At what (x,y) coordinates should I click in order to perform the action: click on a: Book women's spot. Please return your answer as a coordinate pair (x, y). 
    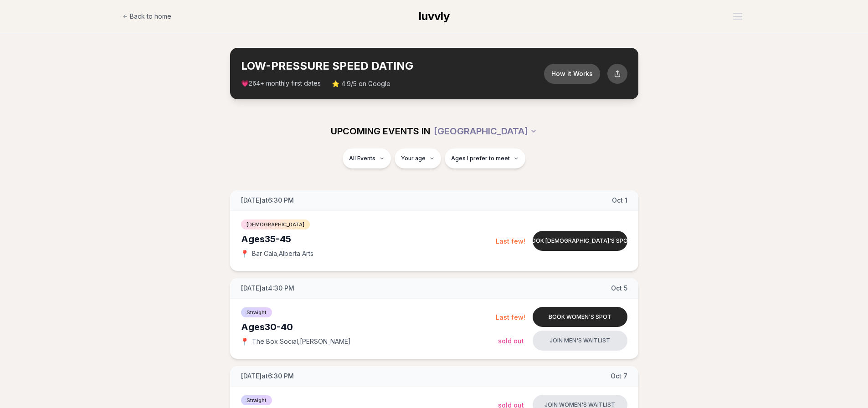
    Looking at the image, I should click on (580, 317).